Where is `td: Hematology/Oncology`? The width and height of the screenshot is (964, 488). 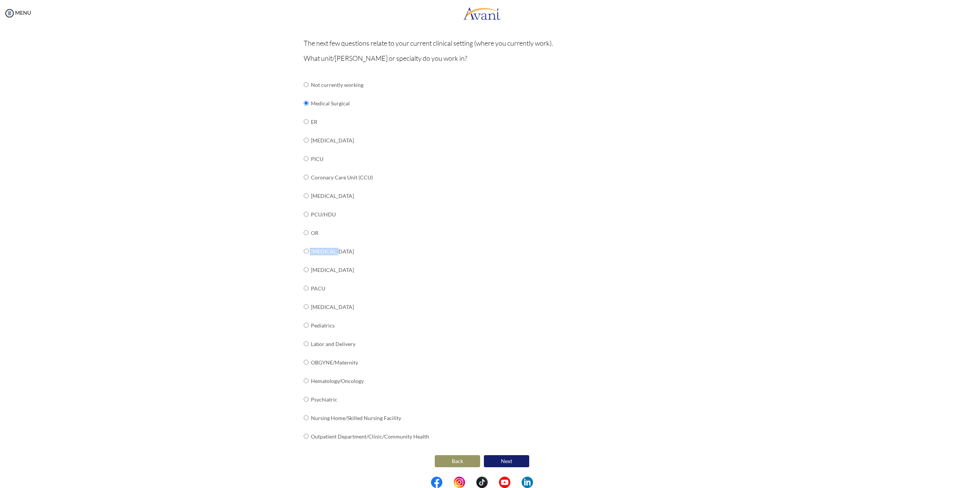
td: Hematology/Oncology is located at coordinates (370, 381).